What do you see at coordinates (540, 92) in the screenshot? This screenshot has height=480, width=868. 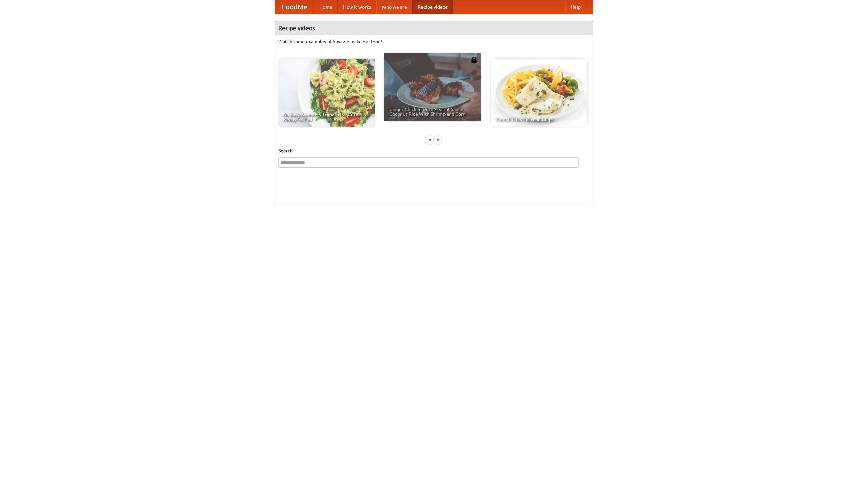 I see `a: French Fries Fish and Chips` at bounding box center [540, 92].